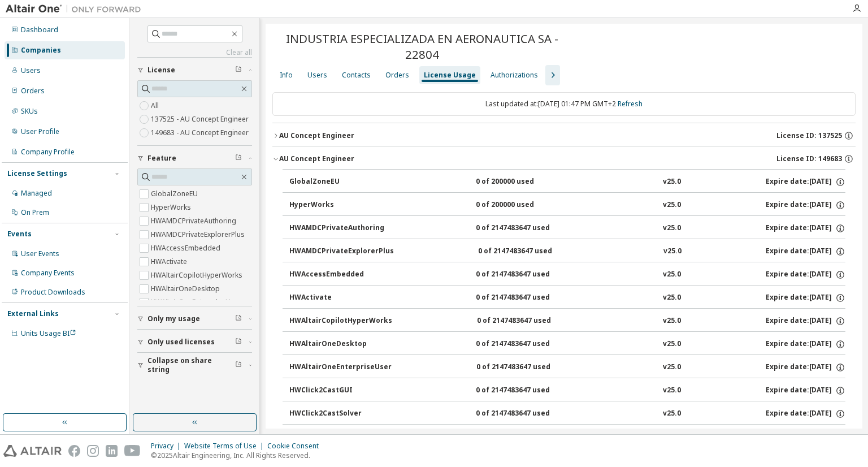  Describe the element at coordinates (238, 455) in the screenshot. I see `p: © 2025 Altair Engineering, Inc. All Rights Reserved.` at that location.